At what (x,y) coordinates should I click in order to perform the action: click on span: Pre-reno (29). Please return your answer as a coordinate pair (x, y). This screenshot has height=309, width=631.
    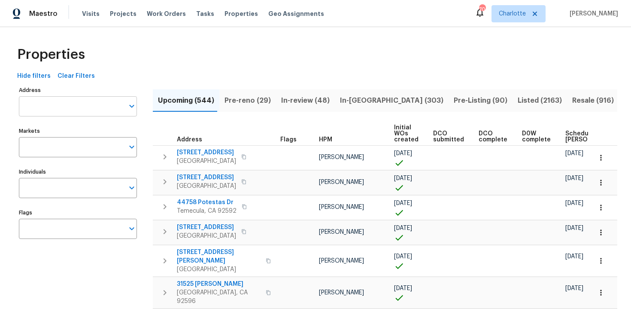
    Looking at the image, I should click on (248, 100).